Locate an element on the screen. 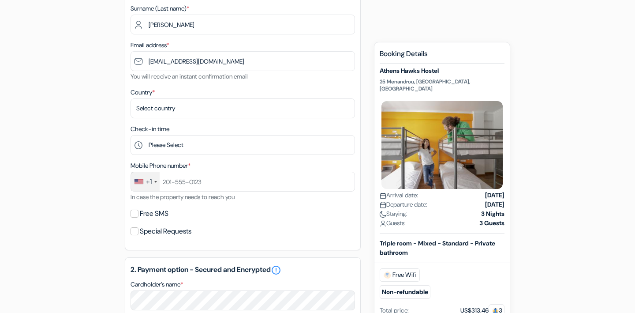 This screenshot has width=635, height=313. span: Guests: is located at coordinates (393, 223).